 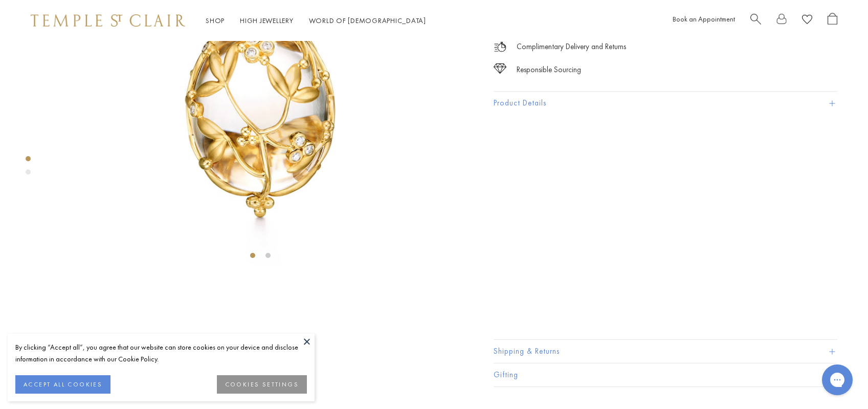 What do you see at coordinates (266, 20) in the screenshot?
I see `a: High JewelleryHigh Jewellery` at bounding box center [266, 20].